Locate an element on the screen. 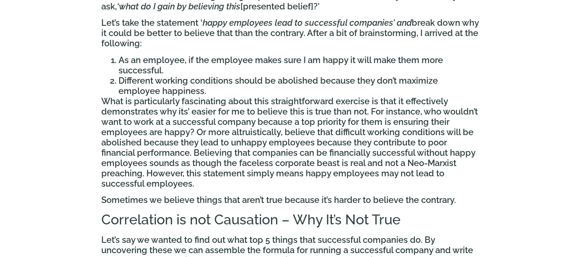 Image resolution: width=580 pixels, height=257 pixels. p: Let’s take the statement ‘ break down why it could be better to believe that than the contrary. A... is located at coordinates (290, 33).